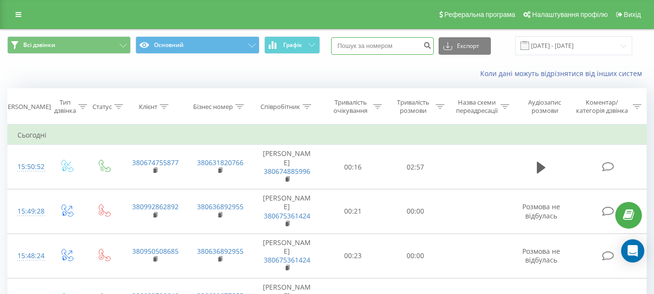 The image size is (654, 294). What do you see at coordinates (544, 106) in the screenshot?
I see `div: Аудіозапис розмови` at bounding box center [544, 106].